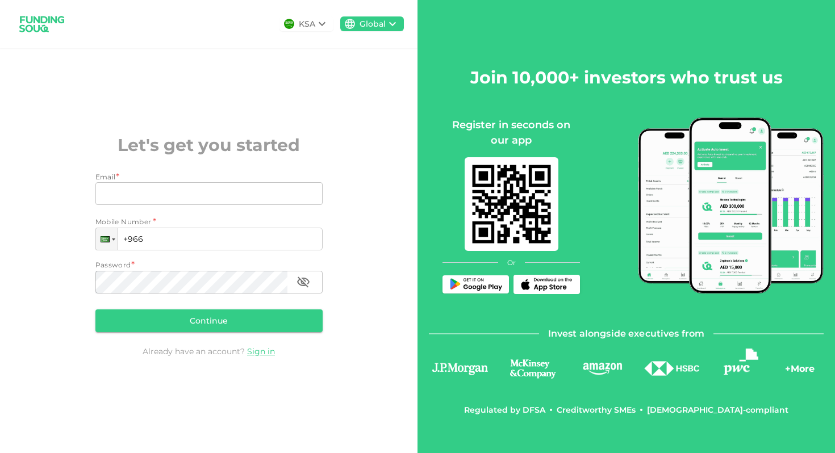  What do you see at coordinates (203, 194) in the screenshot?
I see `input: email` at bounding box center [203, 194].